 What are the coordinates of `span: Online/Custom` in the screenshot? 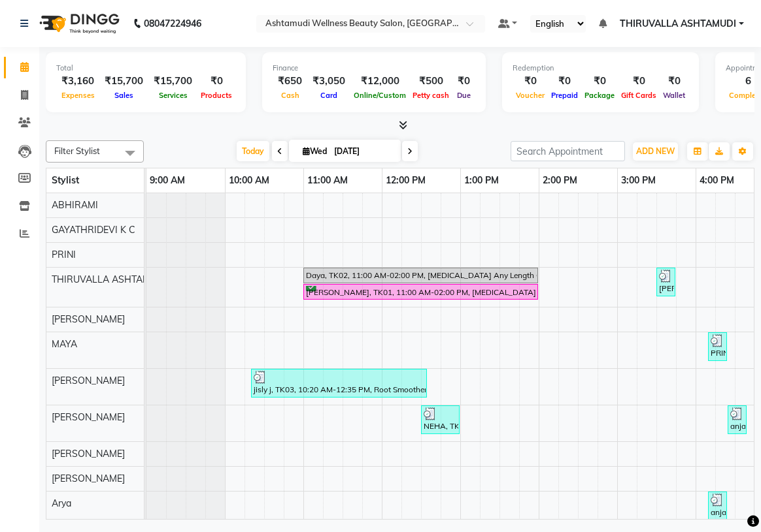 It's located at (380, 95).